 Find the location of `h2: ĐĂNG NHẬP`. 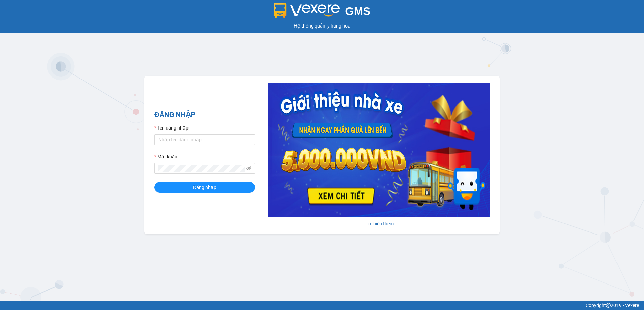

h2: ĐĂNG NHẬP is located at coordinates (204, 115).